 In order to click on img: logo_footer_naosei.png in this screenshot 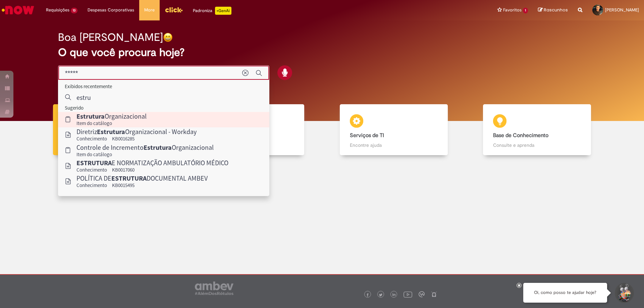, I will do `click(434, 295)`.